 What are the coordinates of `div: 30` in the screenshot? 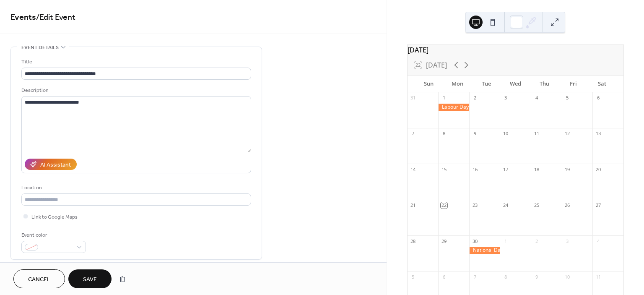 It's located at (475, 241).